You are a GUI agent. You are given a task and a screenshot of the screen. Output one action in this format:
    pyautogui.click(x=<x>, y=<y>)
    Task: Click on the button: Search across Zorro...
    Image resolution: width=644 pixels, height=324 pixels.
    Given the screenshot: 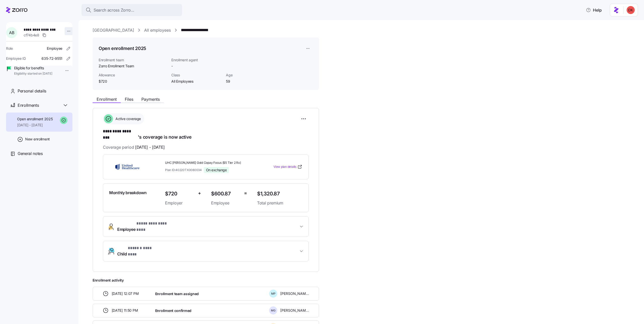 What is the action you would take?
    pyautogui.click(x=132, y=10)
    